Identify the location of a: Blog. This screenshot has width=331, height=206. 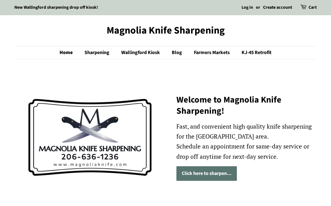
(178, 53).